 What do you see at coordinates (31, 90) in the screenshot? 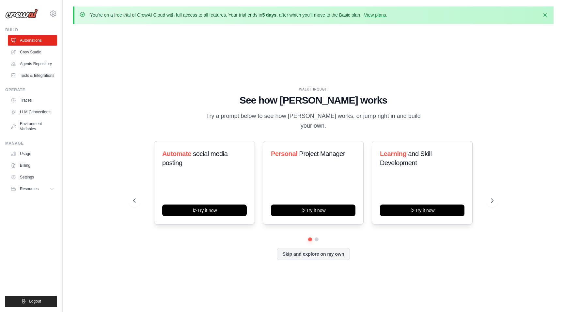
I see `div: Operate` at bounding box center [31, 90].